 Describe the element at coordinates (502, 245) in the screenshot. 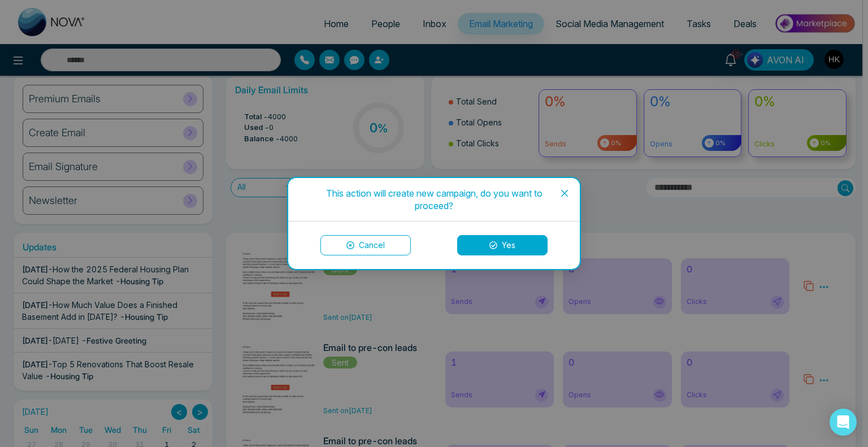

I see `button: Yes` at that location.